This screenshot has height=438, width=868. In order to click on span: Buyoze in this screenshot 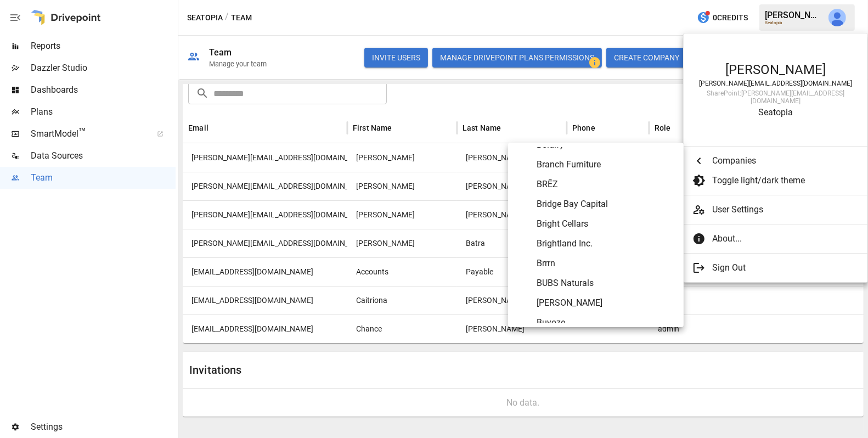, I will do `click(605, 323)`.